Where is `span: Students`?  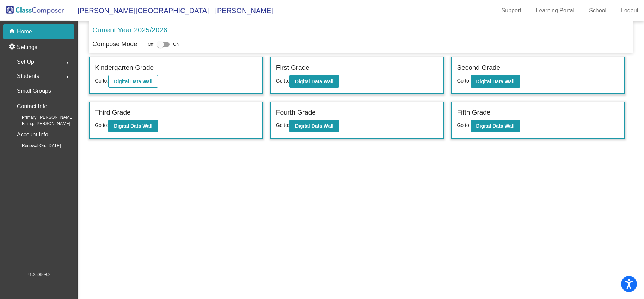
span: Students is located at coordinates (28, 76).